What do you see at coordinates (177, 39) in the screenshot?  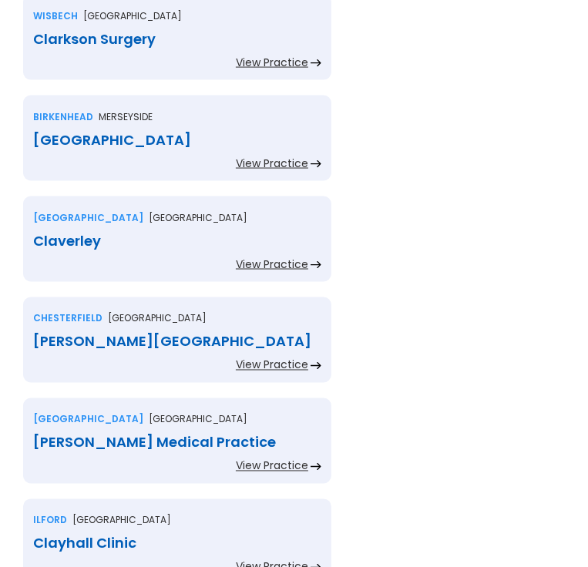 I see `div: Clarkson Surgery` at bounding box center [177, 39].